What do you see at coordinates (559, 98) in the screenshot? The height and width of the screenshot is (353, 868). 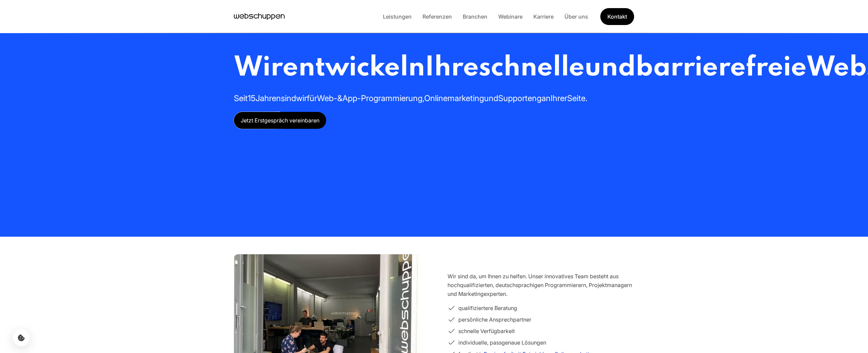 I see `span: Ihrer` at bounding box center [559, 98].